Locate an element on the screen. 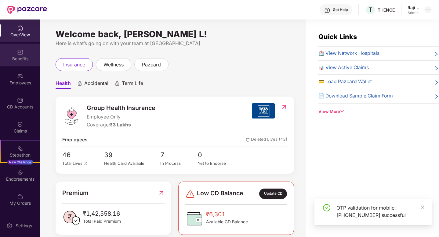 Image resolution: width=439 pixels, height=237 pixels. span: Term Life is located at coordinates (132, 85).